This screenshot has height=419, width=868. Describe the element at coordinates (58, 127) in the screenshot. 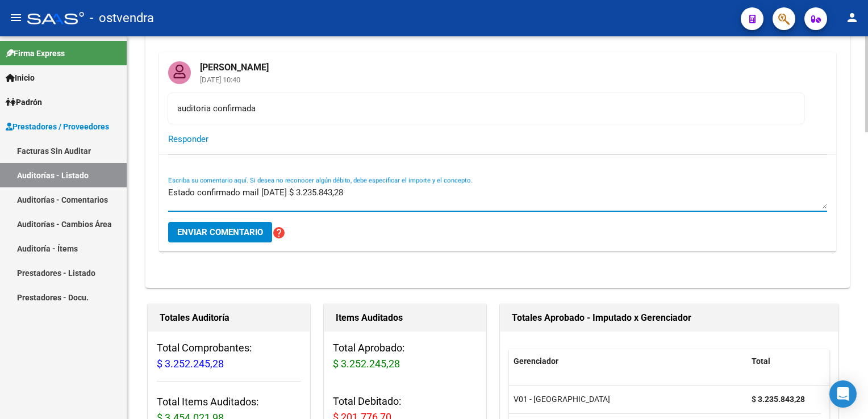

I see `span: Prestadores / Proveedores` at that location.